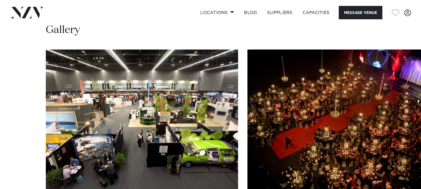  I want to click on button: Message Venue, so click(360, 12).